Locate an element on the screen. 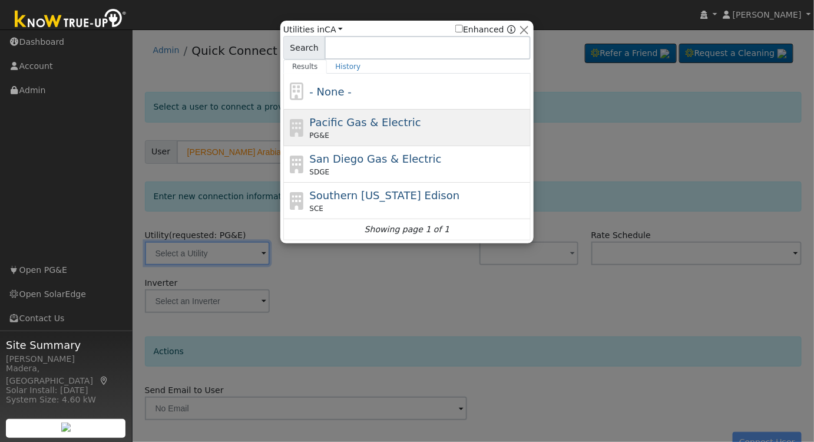 The width and height of the screenshot is (814, 442). span: PG&E is located at coordinates (319, 135).